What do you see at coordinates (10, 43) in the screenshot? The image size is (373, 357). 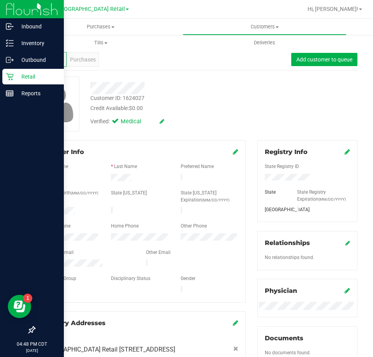 I see `inline-svg: Inventory` at bounding box center [10, 43].